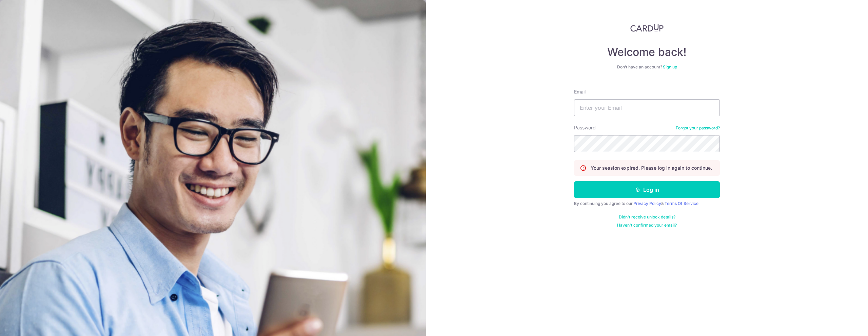 The width and height of the screenshot is (868, 336). I want to click on label: Email, so click(580, 92).